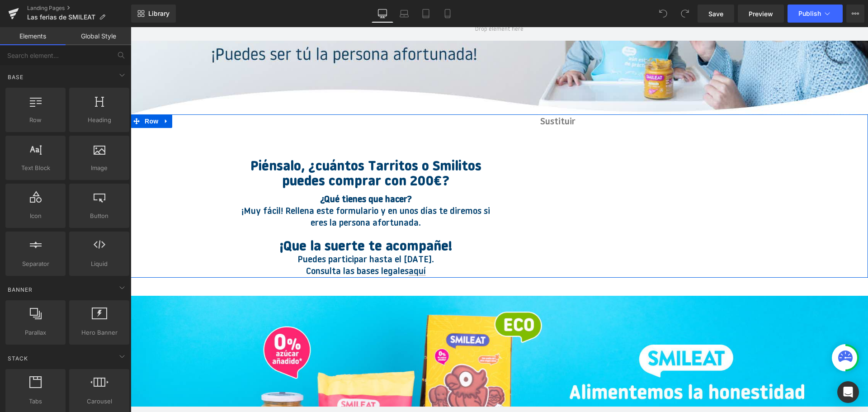  Describe the element at coordinates (99, 333) in the screenshot. I see `span: Hero Banner` at that location.